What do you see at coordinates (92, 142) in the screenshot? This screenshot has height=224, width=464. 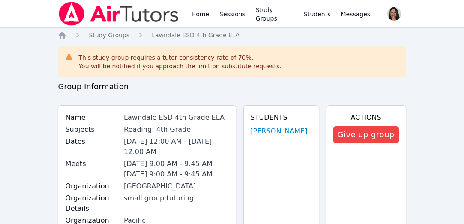 I see `label: Dates` at bounding box center [92, 142].